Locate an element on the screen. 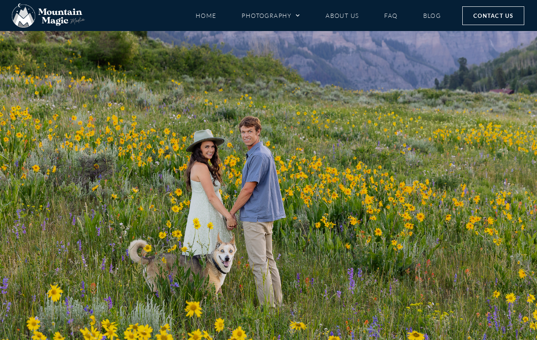 The height and width of the screenshot is (340, 537). span: Contact Us is located at coordinates (493, 16).